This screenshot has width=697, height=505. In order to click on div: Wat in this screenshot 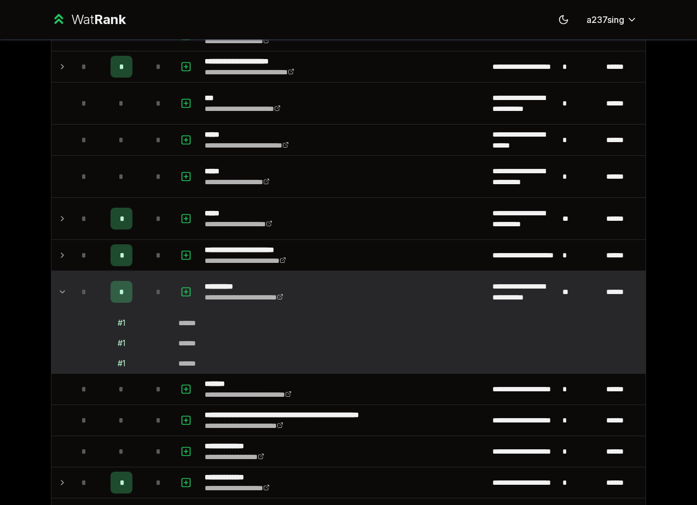, I will do `click(98, 20)`.